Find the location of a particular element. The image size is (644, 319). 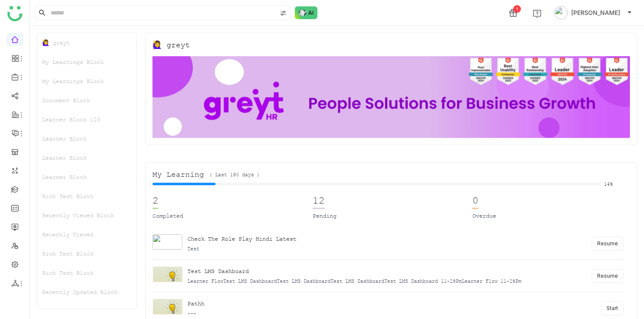

div: 2 is located at coordinates (156, 201).